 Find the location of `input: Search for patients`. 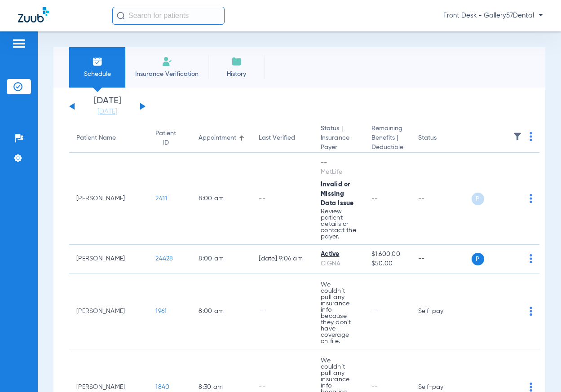

input: Search for patients is located at coordinates (168, 15).